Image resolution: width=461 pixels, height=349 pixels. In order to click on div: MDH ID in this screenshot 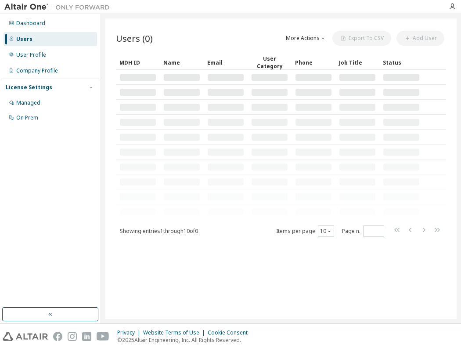, I will do `click(138, 62)`.